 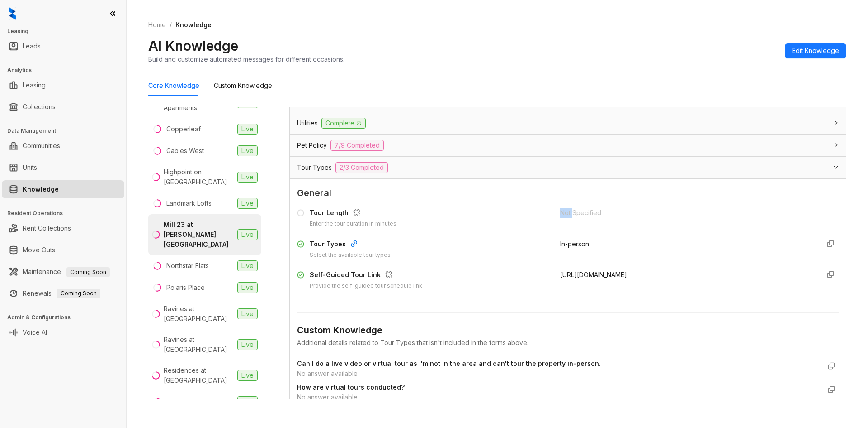 What do you see at coordinates (568, 193) in the screenshot?
I see `span: General` at bounding box center [568, 193].